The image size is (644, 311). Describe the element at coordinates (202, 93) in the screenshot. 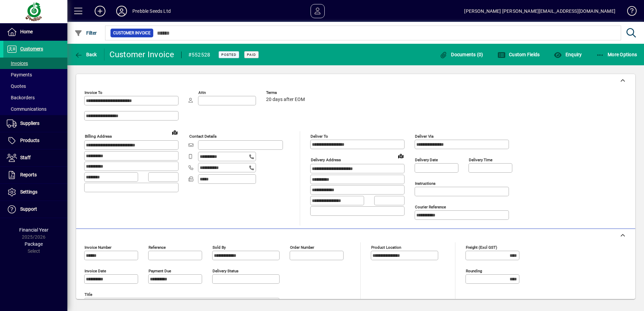

I see `mat-label: Attn` at that location.